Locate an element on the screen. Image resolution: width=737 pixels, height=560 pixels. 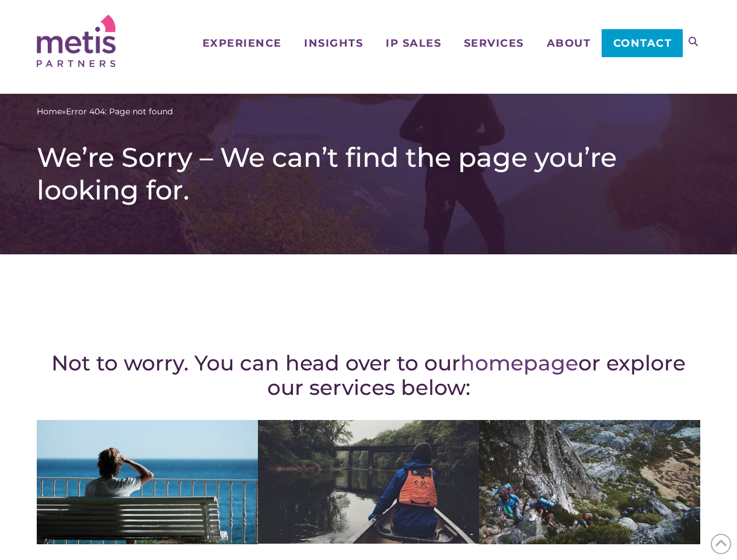
span: Experience is located at coordinates (242, 43).